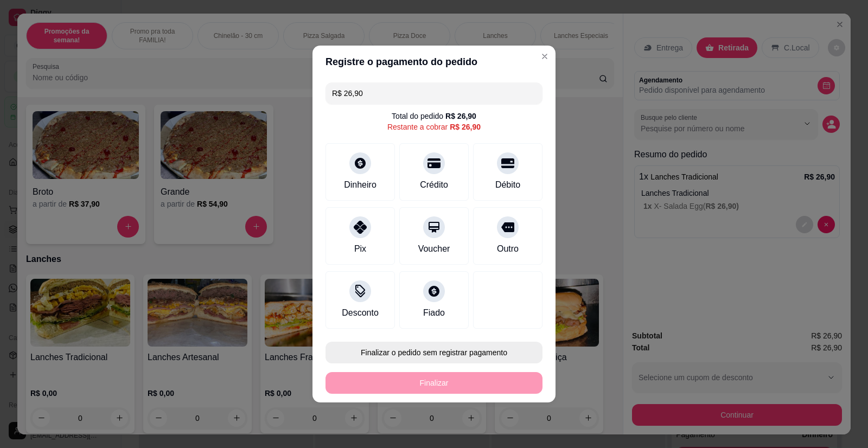 The width and height of the screenshot is (868, 448). Describe the element at coordinates (544, 56) in the screenshot. I see `button: Close` at that location.